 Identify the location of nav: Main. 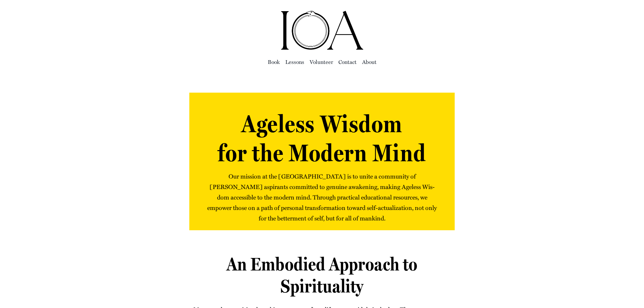
(322, 62).